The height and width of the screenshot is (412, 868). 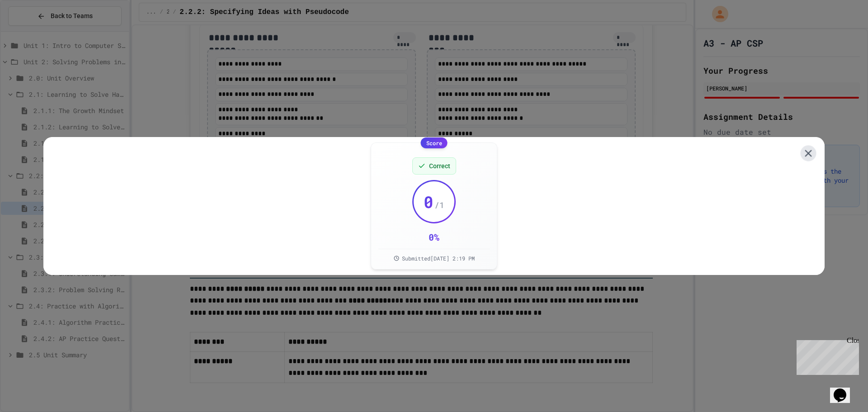 I want to click on span: / 1, so click(x=439, y=204).